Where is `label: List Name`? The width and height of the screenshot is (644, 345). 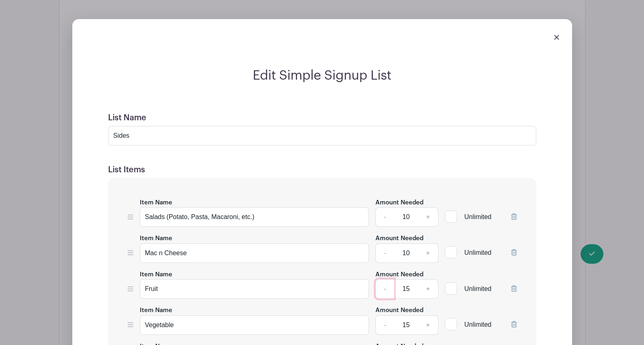 label: List Name is located at coordinates (127, 118).